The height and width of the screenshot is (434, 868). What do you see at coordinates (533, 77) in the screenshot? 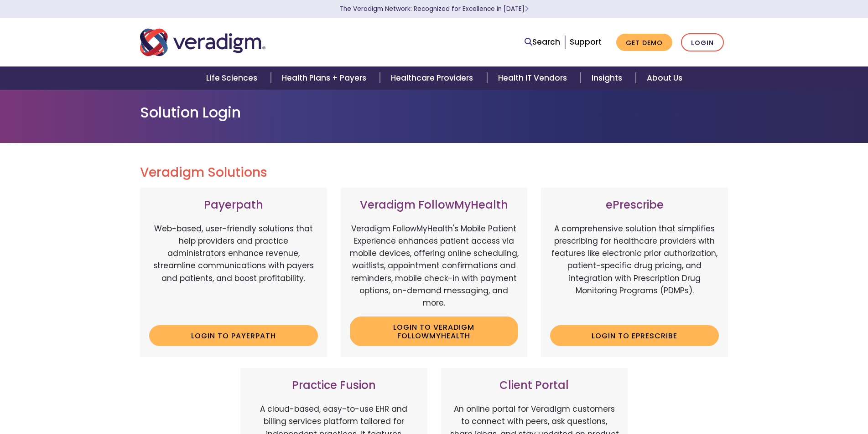
I see `a: Health IT Vendors` at bounding box center [533, 77].